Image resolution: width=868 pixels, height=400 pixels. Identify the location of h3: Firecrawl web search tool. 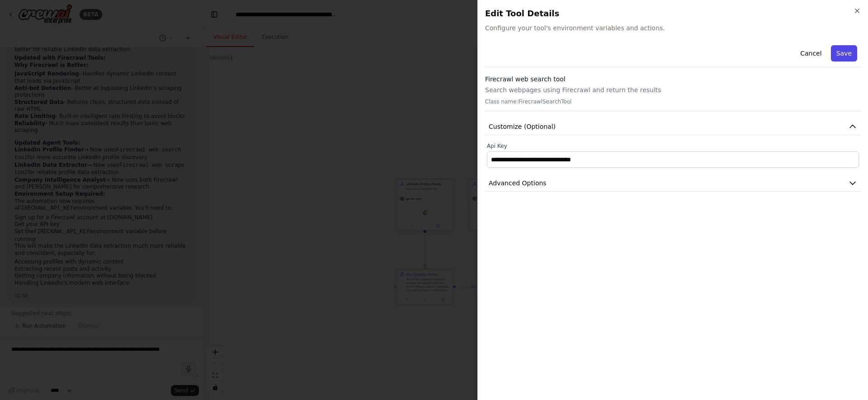
(673, 79).